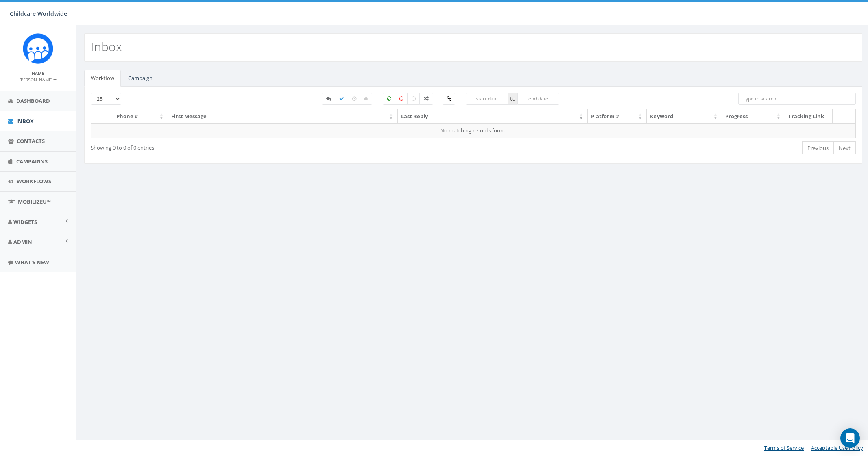  I want to click on a: Acceptable Use Policy, so click(837, 448).